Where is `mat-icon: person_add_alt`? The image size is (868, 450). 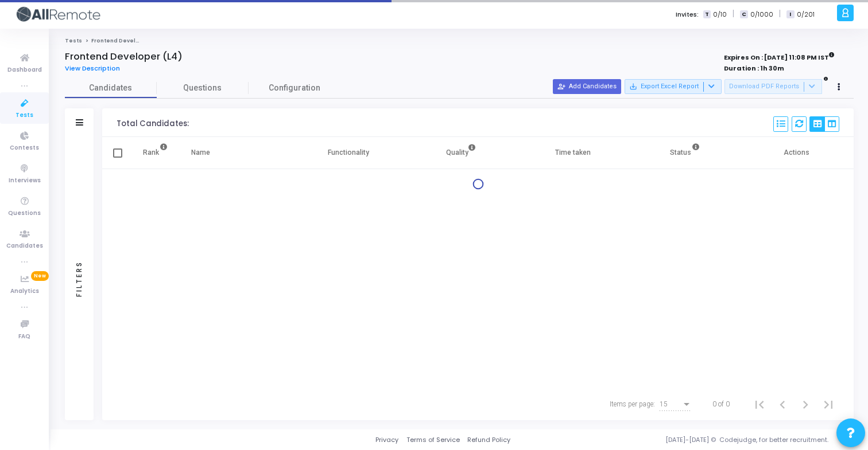 mat-icon: person_add_alt is located at coordinates (562, 87).